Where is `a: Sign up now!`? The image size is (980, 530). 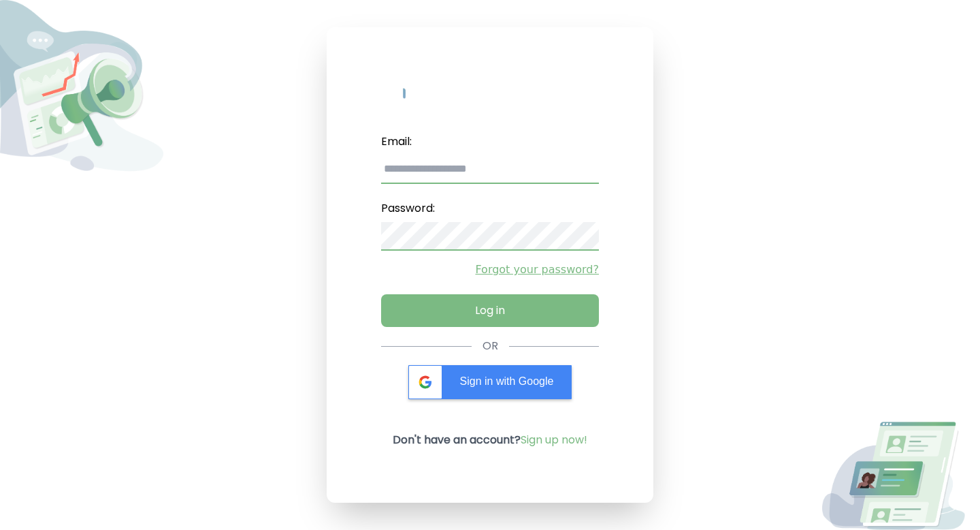
a: Sign up now! is located at coordinates (554, 439).